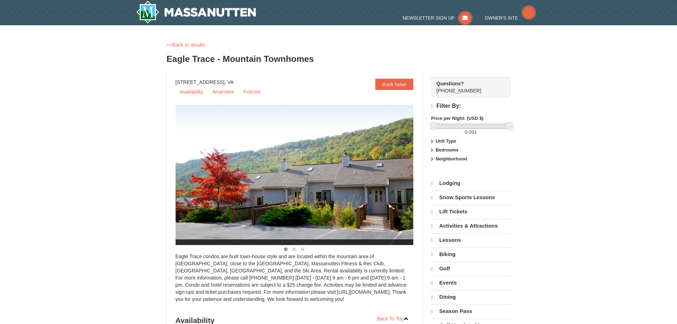 The image size is (677, 324). I want to click on span: 201, so click(473, 132).